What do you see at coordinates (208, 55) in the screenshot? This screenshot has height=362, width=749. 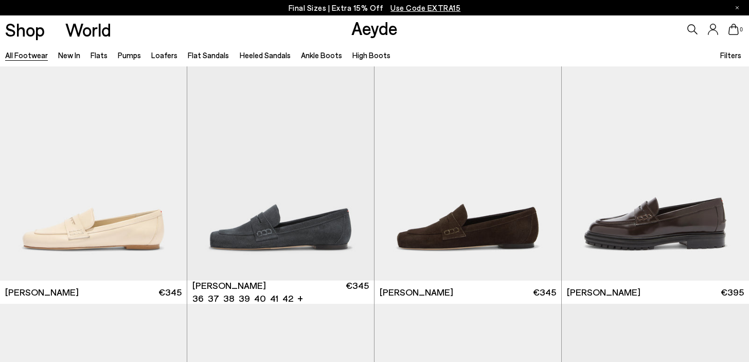 I see `a: Flat Sandals` at bounding box center [208, 55].